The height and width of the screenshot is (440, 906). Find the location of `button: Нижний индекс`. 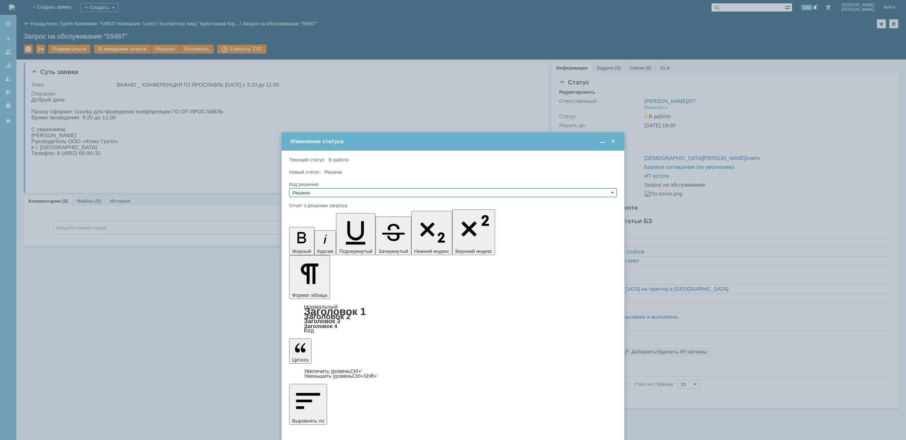

button: Нижний индекс is located at coordinates (432, 233).